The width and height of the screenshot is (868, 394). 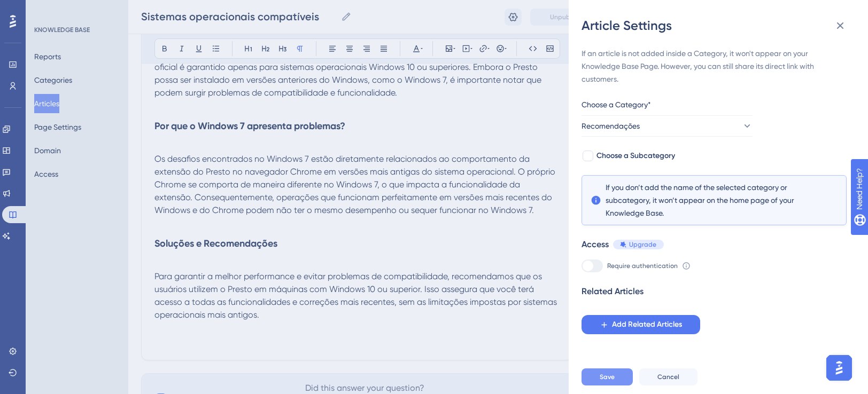 What do you see at coordinates (16, 16) in the screenshot?
I see `img: launcher-image-alternative-text` at bounding box center [16, 16].